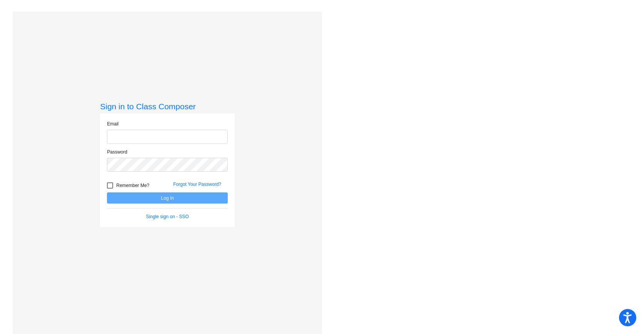 Image resolution: width=644 pixels, height=334 pixels. Describe the element at coordinates (167, 216) in the screenshot. I see `a: Single sign on - SSO` at that location.